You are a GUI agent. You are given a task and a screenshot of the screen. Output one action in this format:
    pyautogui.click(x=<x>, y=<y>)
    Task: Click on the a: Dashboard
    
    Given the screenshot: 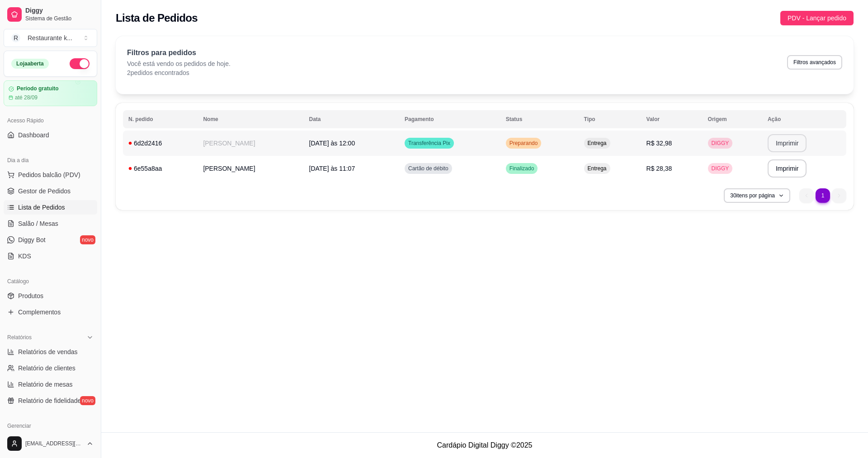 What is the action you would take?
    pyautogui.click(x=50, y=135)
    